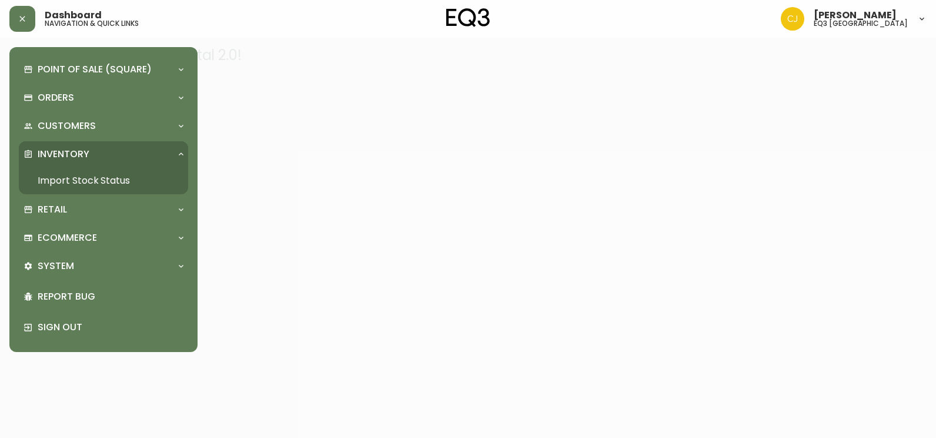 The image size is (936, 438). What do you see at coordinates (111, 296) in the screenshot?
I see `p: Report Bug` at bounding box center [111, 296].